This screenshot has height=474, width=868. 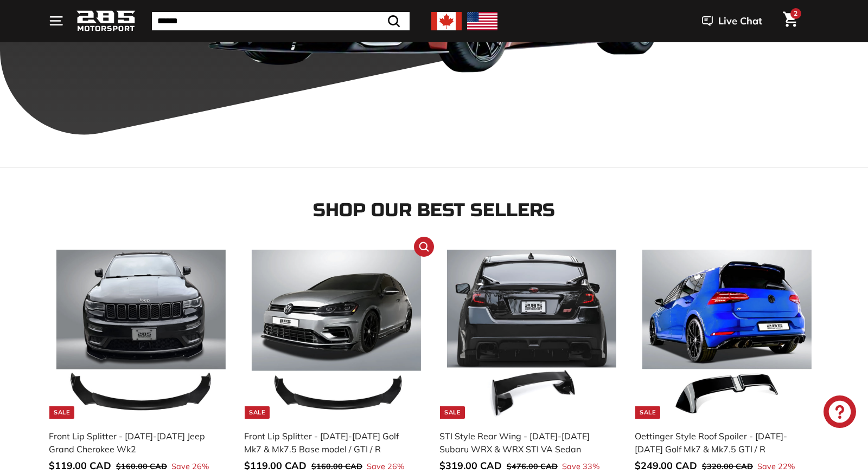 What do you see at coordinates (731, 21) in the screenshot?
I see `button: Live Chat` at bounding box center [731, 21].